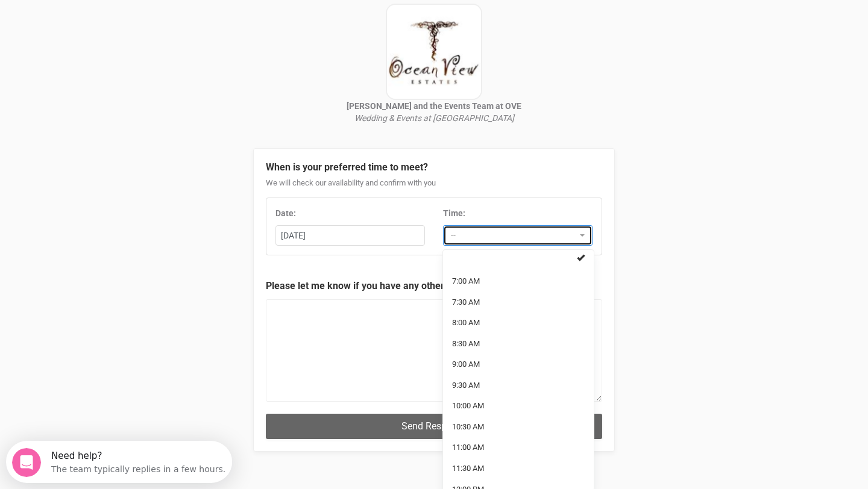  What do you see at coordinates (467, 469) in the screenshot?
I see `span: 11:30 AM` at bounding box center [467, 469].